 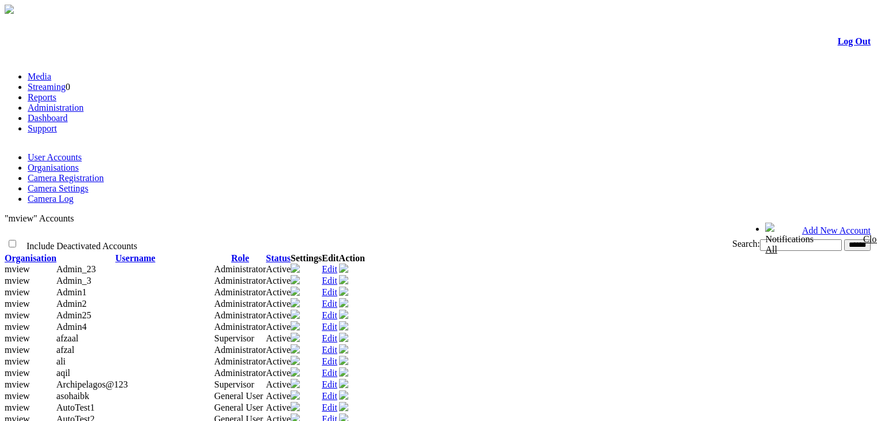 What do you see at coordinates (352, 258) in the screenshot?
I see `th: Action` at bounding box center [352, 258].